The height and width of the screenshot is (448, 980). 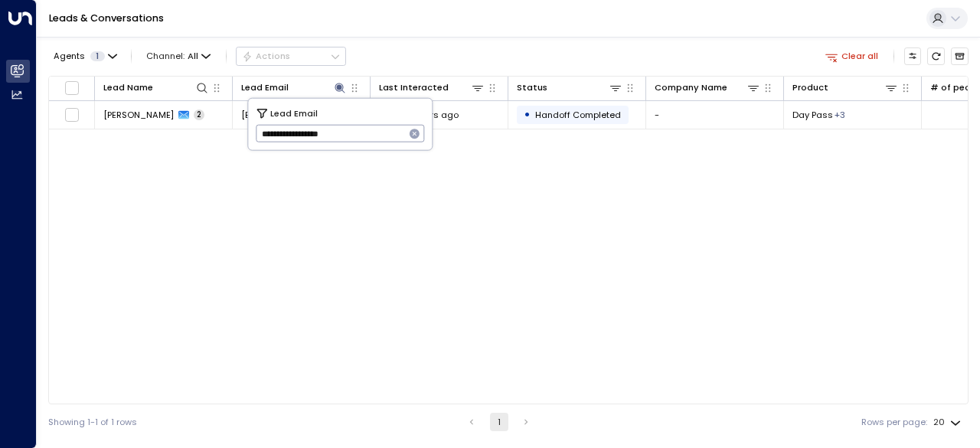 What do you see at coordinates (291, 56) in the screenshot?
I see `button: Actions` at bounding box center [291, 56].